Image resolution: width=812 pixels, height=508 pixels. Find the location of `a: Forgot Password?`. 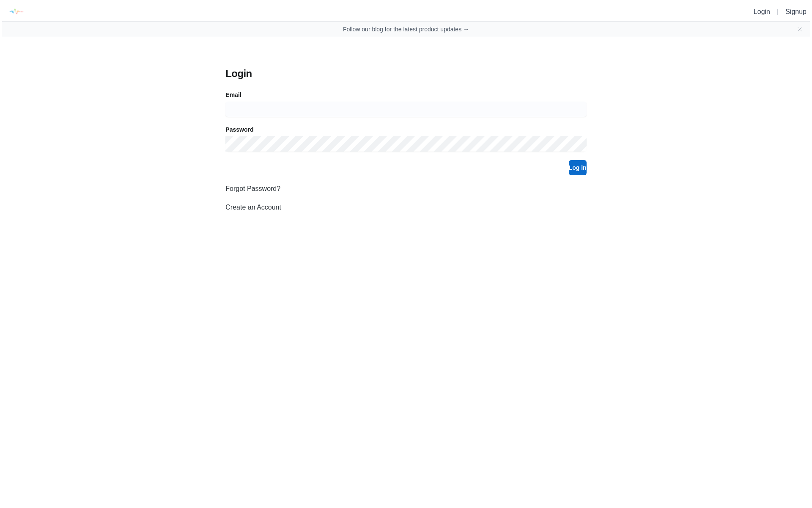

a: Forgot Password? is located at coordinates (253, 188).